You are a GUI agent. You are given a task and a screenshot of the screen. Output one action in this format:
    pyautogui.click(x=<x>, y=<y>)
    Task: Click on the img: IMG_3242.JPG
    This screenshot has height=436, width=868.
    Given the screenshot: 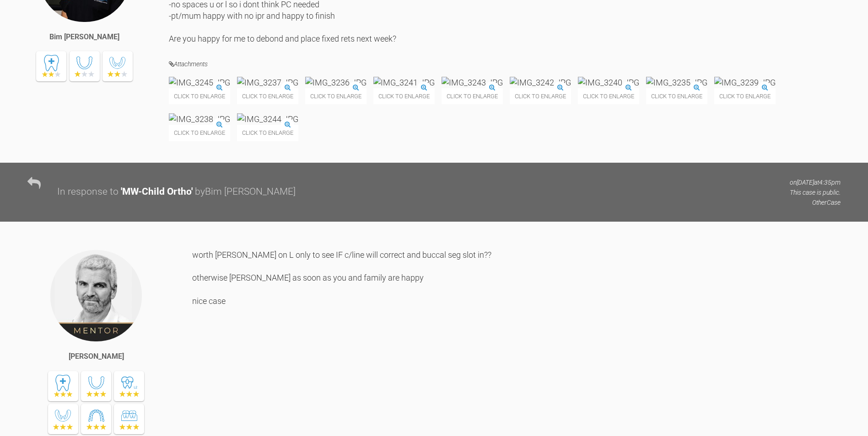 What is the action you would take?
    pyautogui.click(x=541, y=83)
    